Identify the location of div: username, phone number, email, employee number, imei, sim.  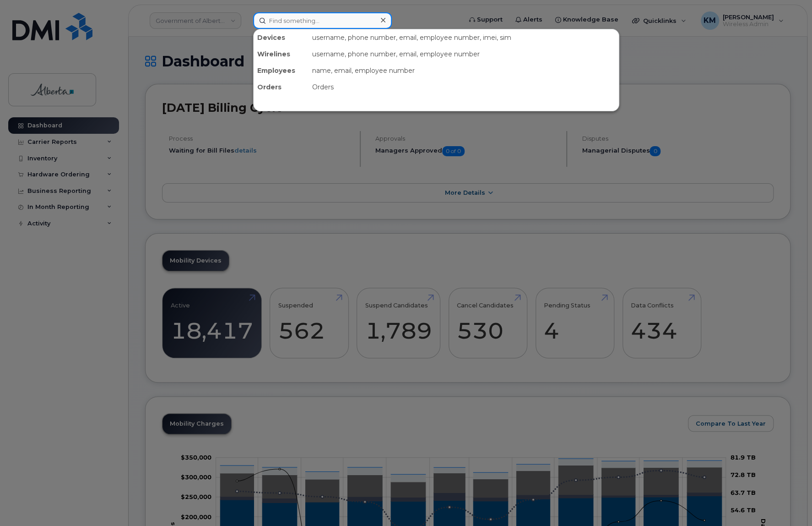
(464, 38).